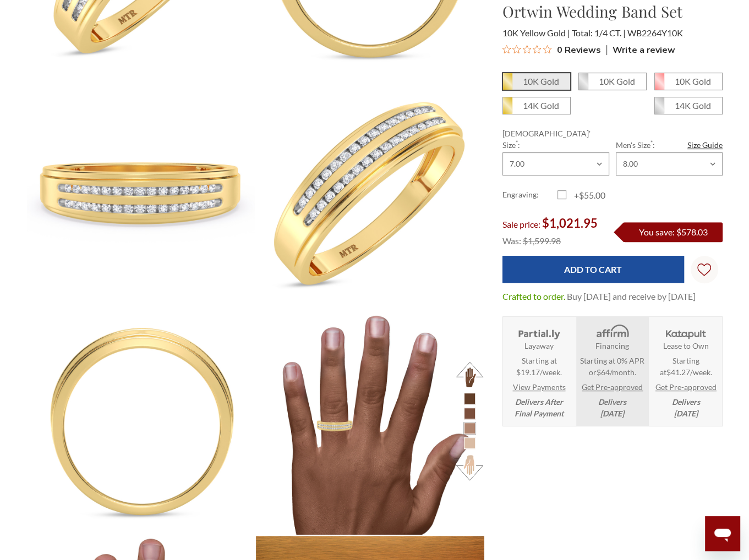 Image resolution: width=749 pixels, height=560 pixels. Describe the element at coordinates (688, 105) in the screenshot. I see `span: 14K White Gold` at that location.